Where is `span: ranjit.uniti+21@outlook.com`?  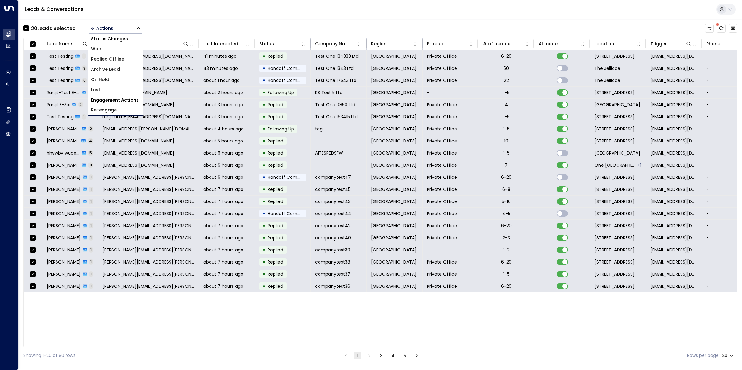
span: ranjit.uniti+21@outlook.com is located at coordinates (148, 80).